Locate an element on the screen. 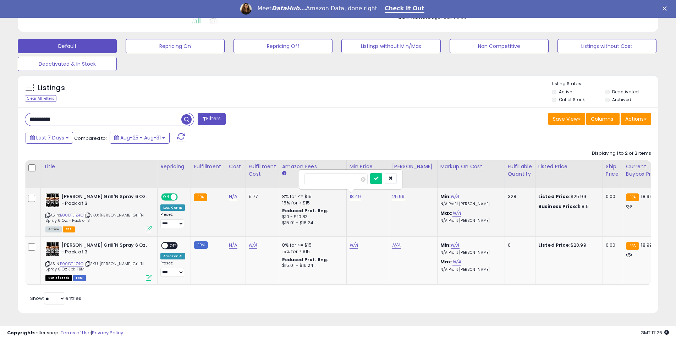 Image resolution: width=676 pixels, height=340 pixels. button: Repricing Off is located at coordinates (283, 46).